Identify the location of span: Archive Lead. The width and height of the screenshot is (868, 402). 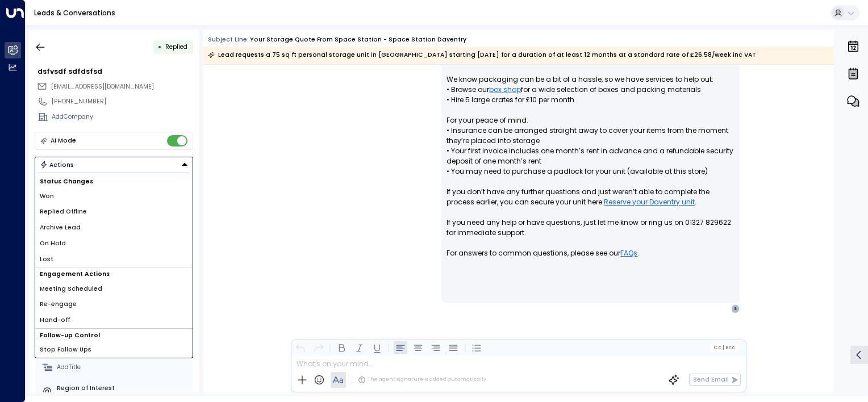
(60, 228).